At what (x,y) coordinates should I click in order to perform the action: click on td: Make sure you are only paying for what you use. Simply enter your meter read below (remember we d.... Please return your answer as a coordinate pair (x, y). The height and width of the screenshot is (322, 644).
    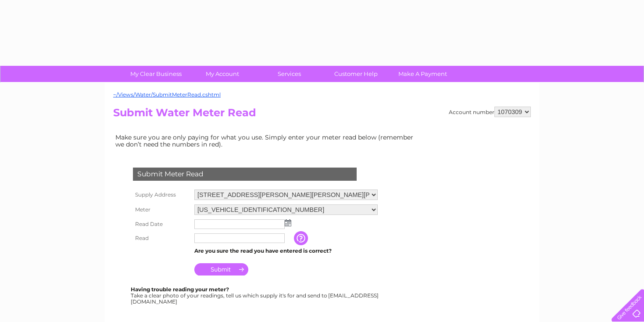
    Looking at the image, I should click on (267, 140).